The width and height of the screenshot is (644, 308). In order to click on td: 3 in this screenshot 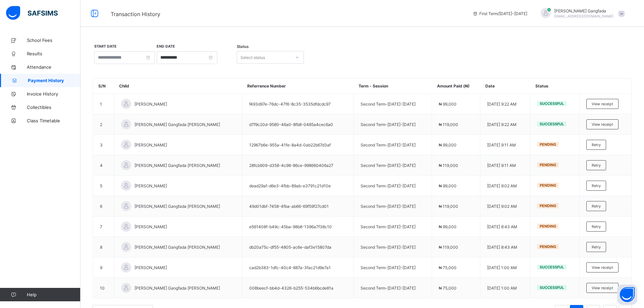, I will do `click(104, 145)`.